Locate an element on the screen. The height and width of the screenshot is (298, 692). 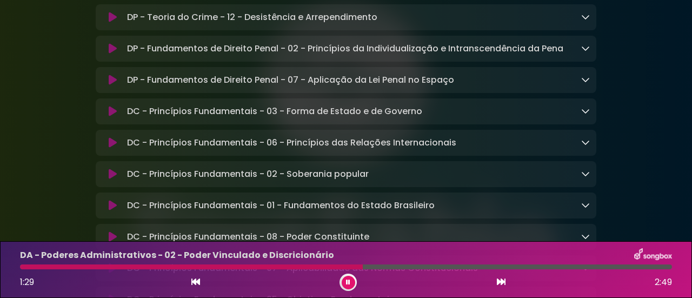
span: 1:29 is located at coordinates (27, 282).